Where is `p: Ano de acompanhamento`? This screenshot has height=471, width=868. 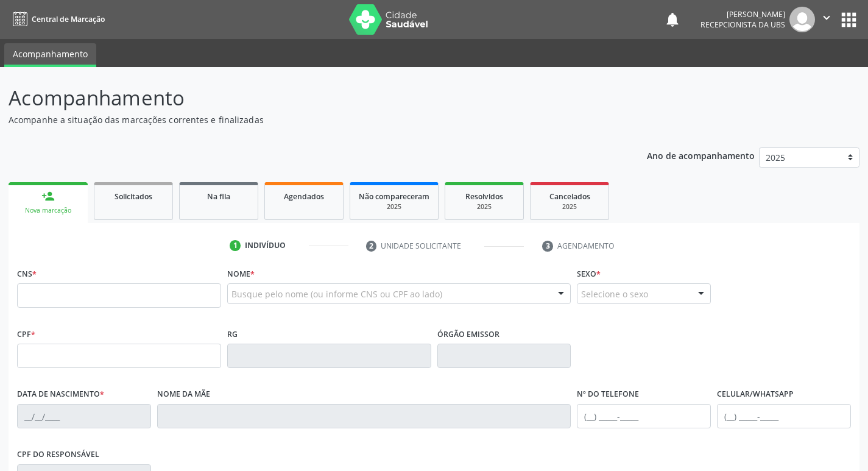 p: Ano de acompanhamento is located at coordinates (701, 155).